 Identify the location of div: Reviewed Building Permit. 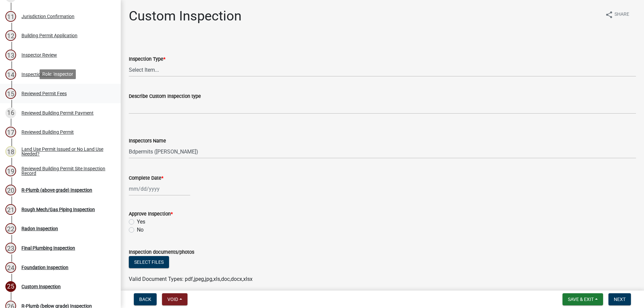
(47, 132).